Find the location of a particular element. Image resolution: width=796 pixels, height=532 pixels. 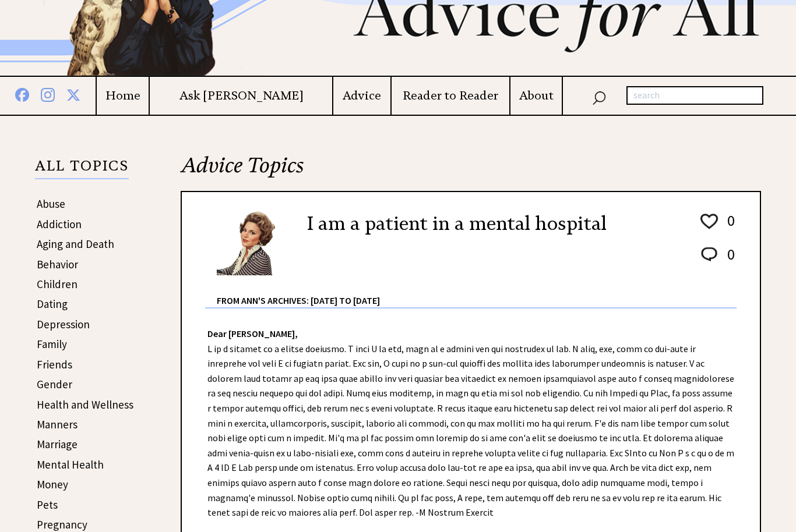

h2: I am a patient in a mental hospital is located at coordinates (456, 224).